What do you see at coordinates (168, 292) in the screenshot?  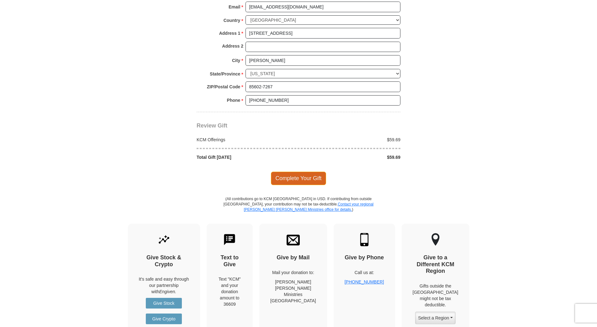 I see `i: Engiven.` at bounding box center [168, 292].